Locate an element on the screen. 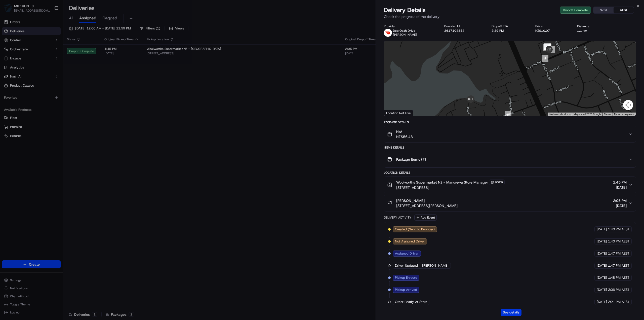  span: Assigned Driver is located at coordinates (407, 253).